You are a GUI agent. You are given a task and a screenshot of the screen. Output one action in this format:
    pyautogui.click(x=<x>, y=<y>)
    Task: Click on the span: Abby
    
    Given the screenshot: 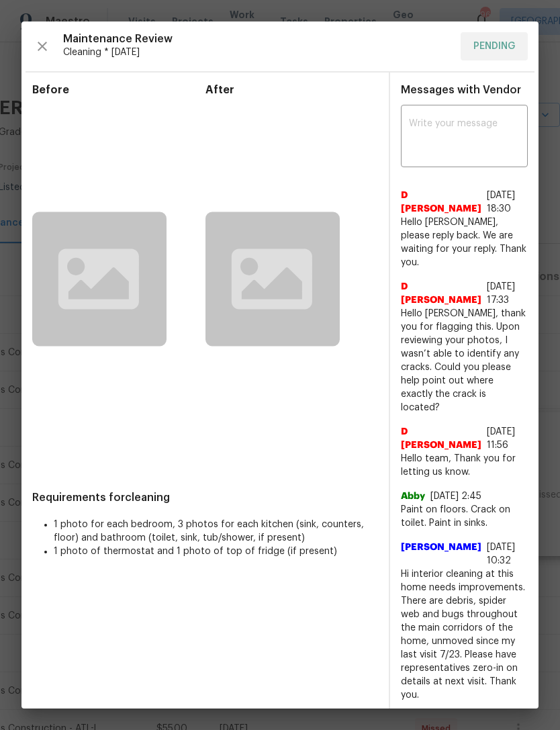 What is the action you would take?
    pyautogui.click(x=413, y=496)
    